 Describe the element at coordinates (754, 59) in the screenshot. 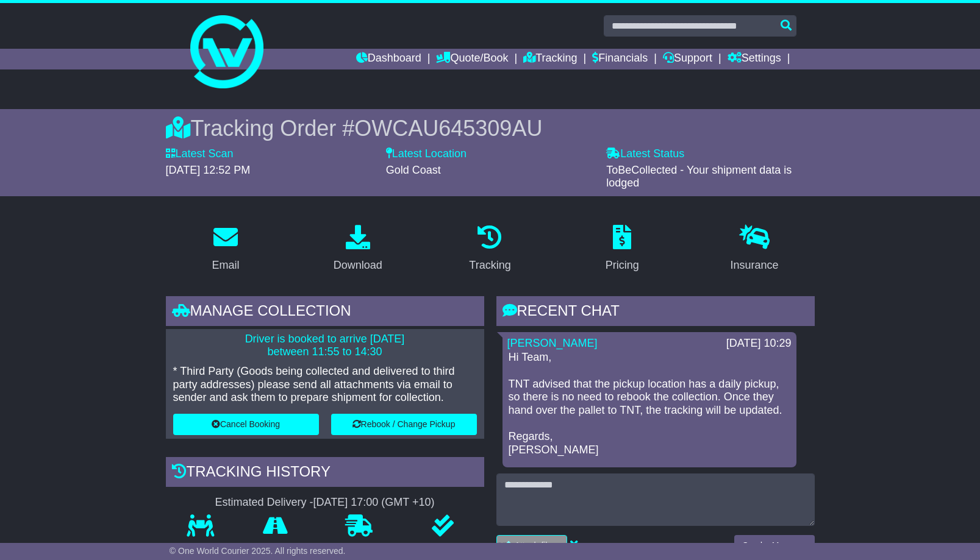

I see `a: Settings` at that location.